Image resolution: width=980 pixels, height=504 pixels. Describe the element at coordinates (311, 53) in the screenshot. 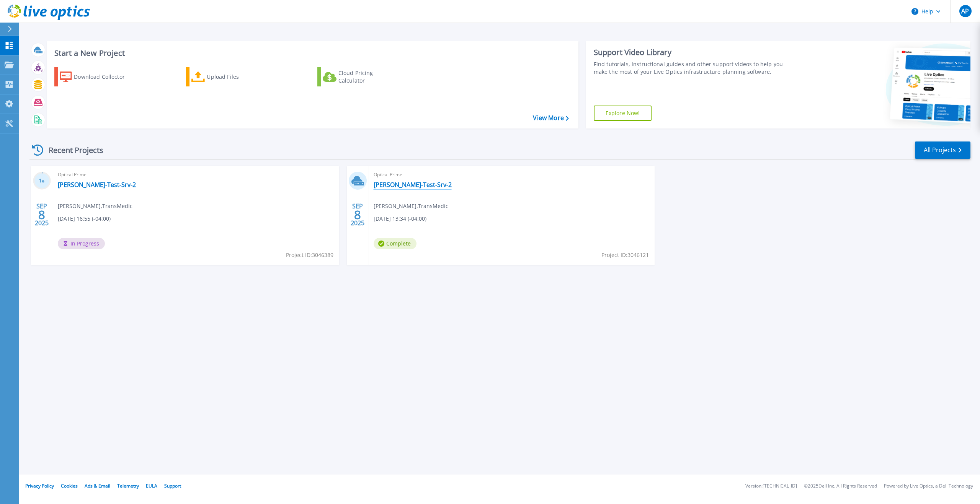

I see `h3: Start a New Project` at that location.